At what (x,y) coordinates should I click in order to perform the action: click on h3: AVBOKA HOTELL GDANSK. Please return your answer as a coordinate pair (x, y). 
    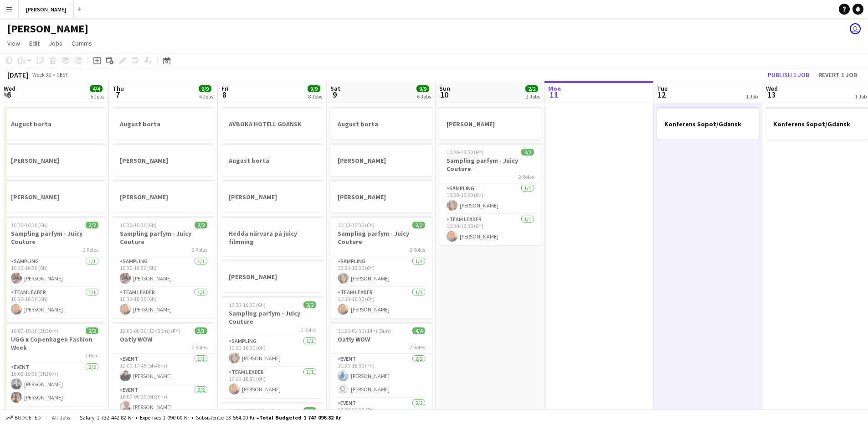
    Looking at the image, I should click on (273, 124).